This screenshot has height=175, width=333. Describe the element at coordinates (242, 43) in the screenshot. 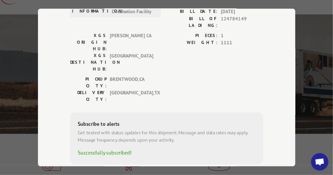

I see `span: 1111` at that location.